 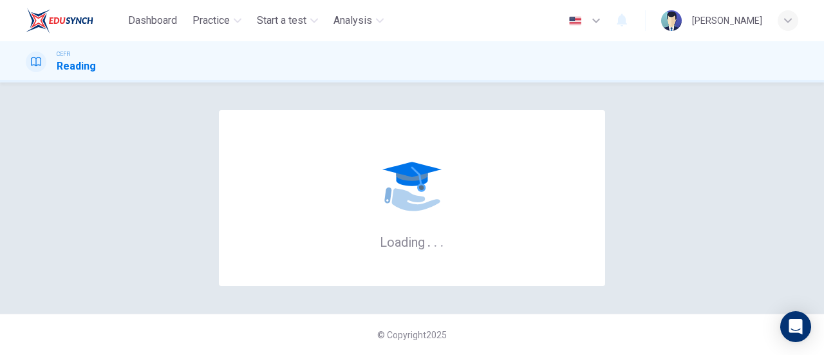 I want to click on div: Open Intercom Messenger, so click(x=796, y=326).